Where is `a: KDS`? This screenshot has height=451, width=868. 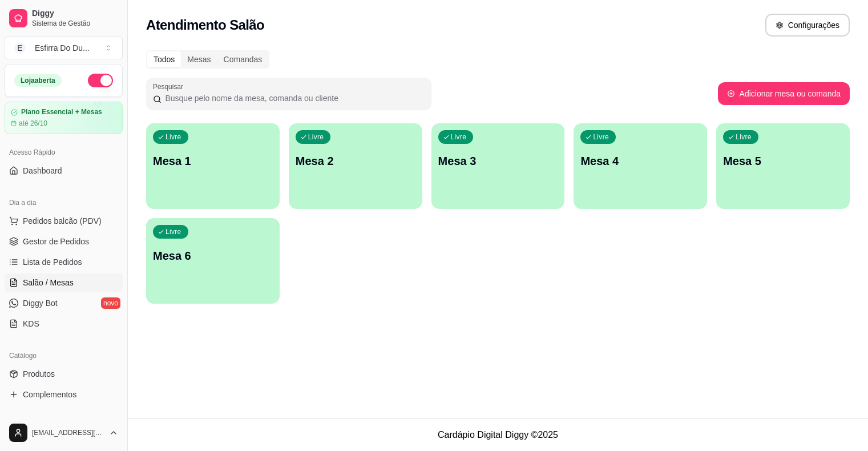
a: KDS is located at coordinates (64, 323).